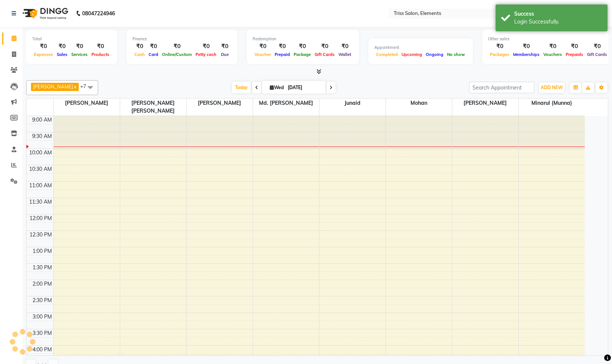 The image size is (612, 364). I want to click on input: Search Appointment, so click(502, 87).